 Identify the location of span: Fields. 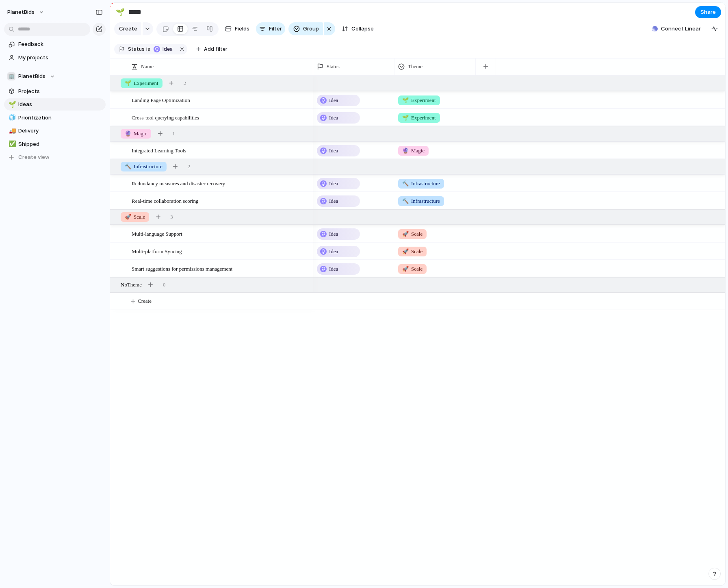
(242, 29).